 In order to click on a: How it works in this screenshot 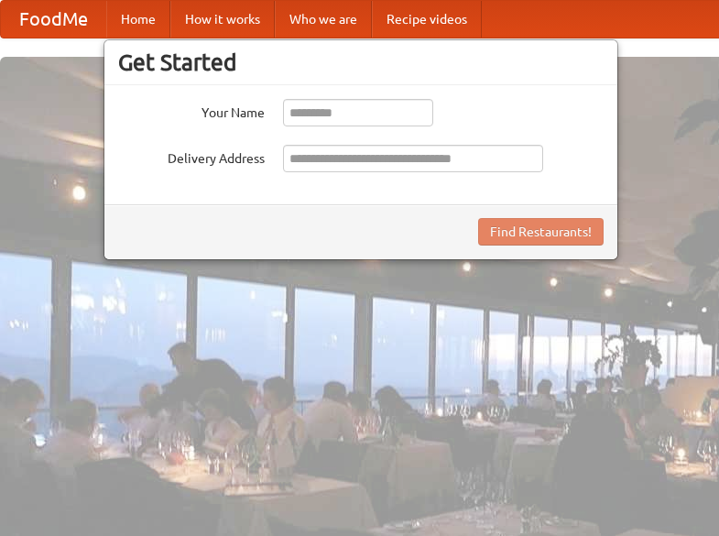, I will do `click(223, 19)`.